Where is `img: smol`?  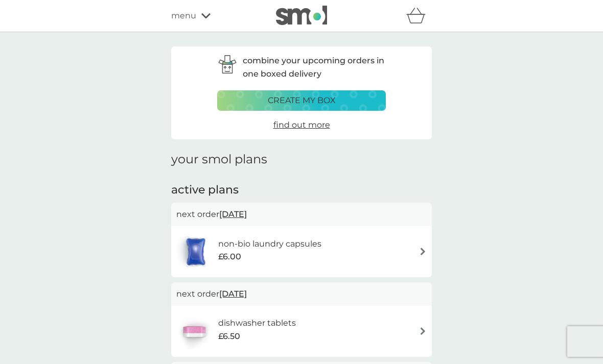 img: smol is located at coordinates (302, 15).